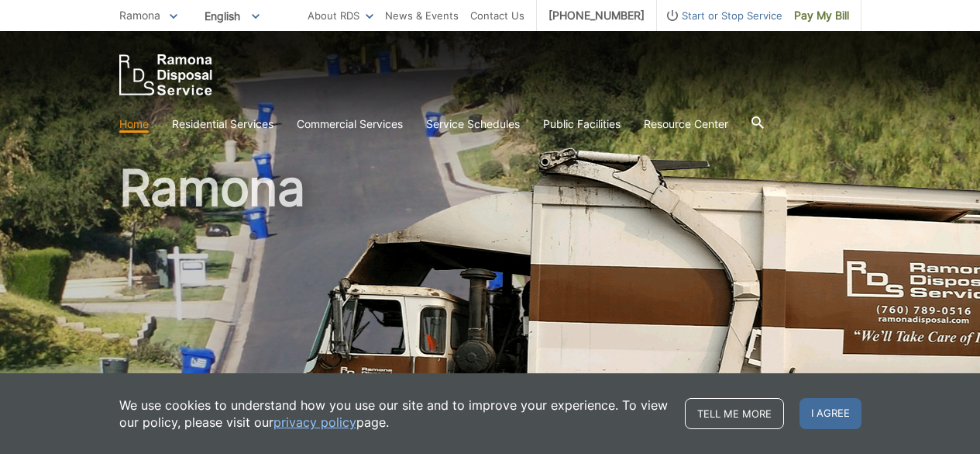  Describe the element at coordinates (166, 75) in the screenshot. I see `a: EDCD logo. Return to the homepage.` at that location.